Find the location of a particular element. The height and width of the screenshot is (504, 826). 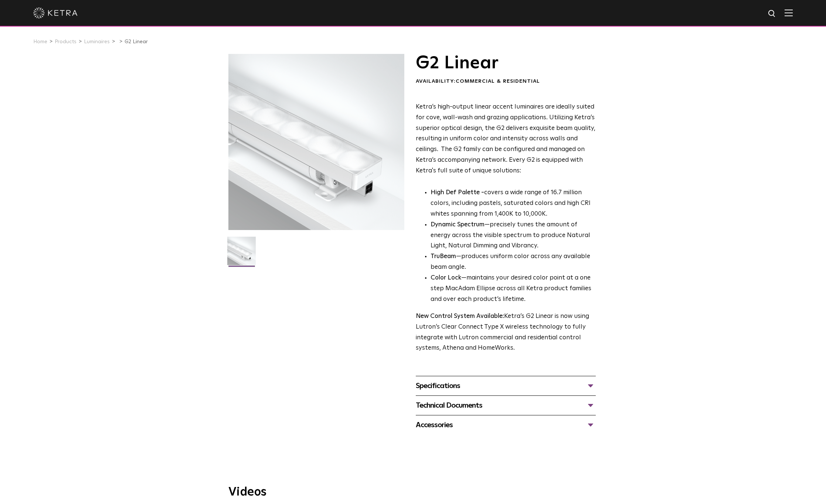

strong: Dynamic Spectrum is located at coordinates (457, 224).